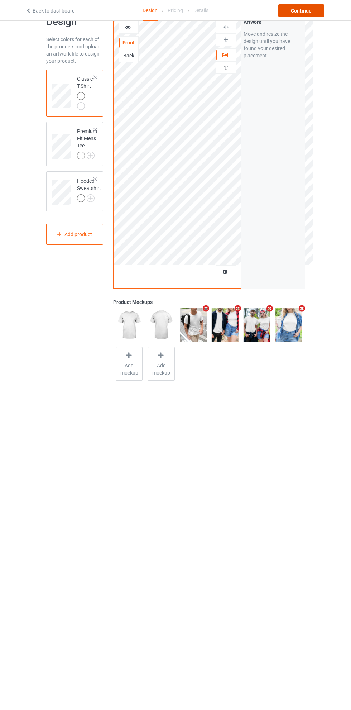  What do you see at coordinates (201, 10) in the screenshot?
I see `div: Details` at bounding box center [201, 10].